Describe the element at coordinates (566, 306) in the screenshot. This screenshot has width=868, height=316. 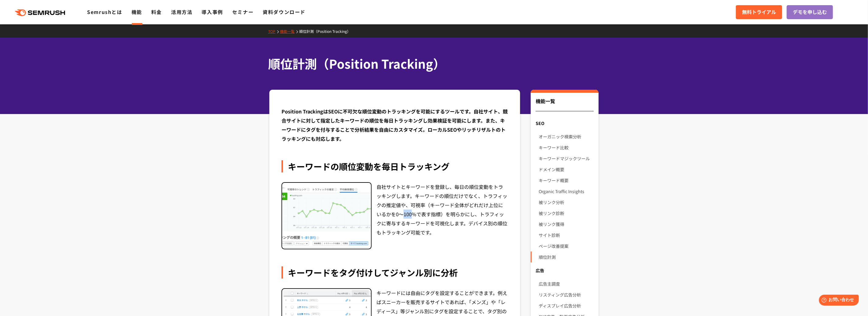
I see `a: ディスプレイ広告分析` at that location.